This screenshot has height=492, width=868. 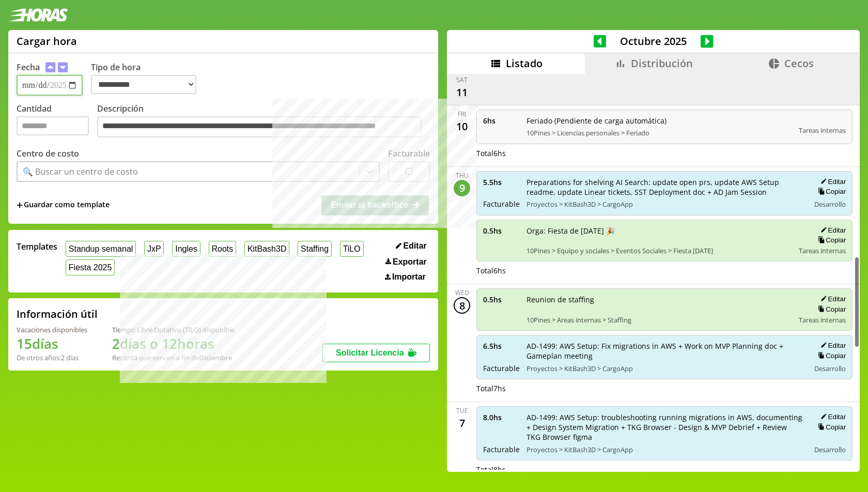 What do you see at coordinates (462, 175) in the screenshot?
I see `div: Thu` at bounding box center [462, 175].